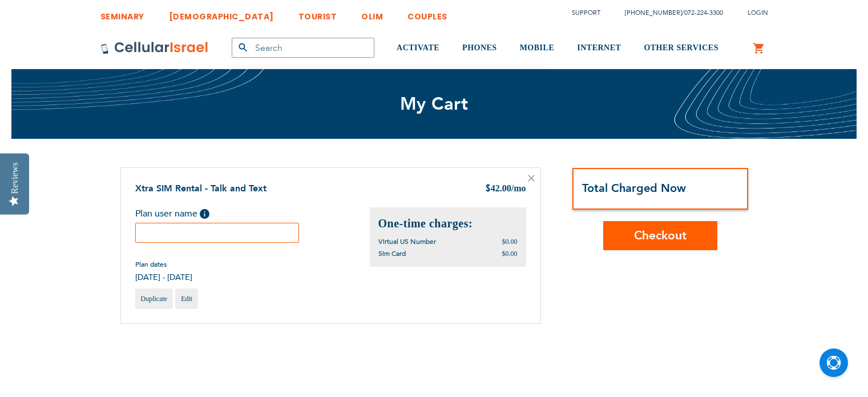 The width and height of the screenshot is (868, 397). Describe the element at coordinates (201, 189) in the screenshot. I see `a: Xtra SIM Rental - Talk and Text` at that location.